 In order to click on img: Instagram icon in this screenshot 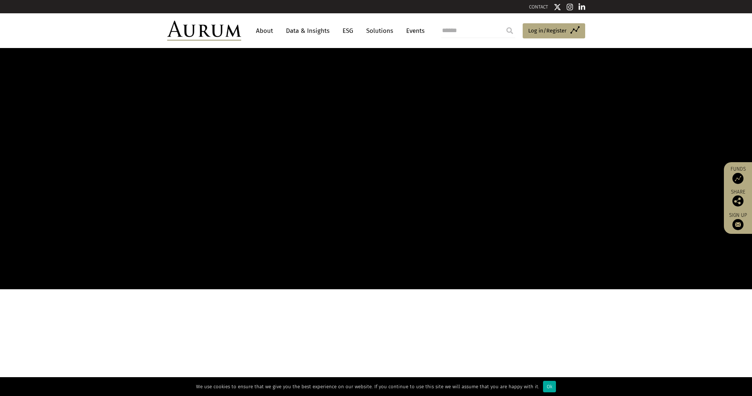, I will do `click(570, 7)`.